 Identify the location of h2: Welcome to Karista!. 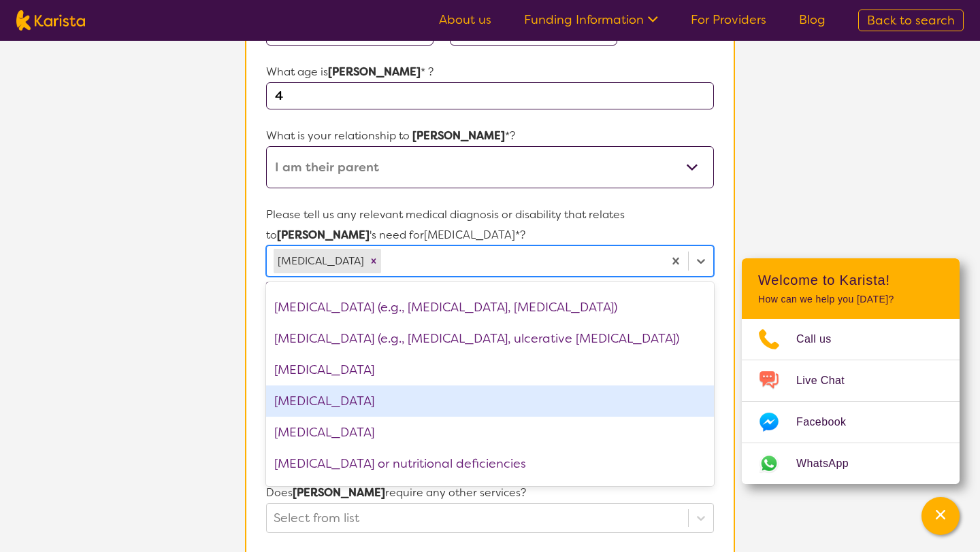
(851, 280).